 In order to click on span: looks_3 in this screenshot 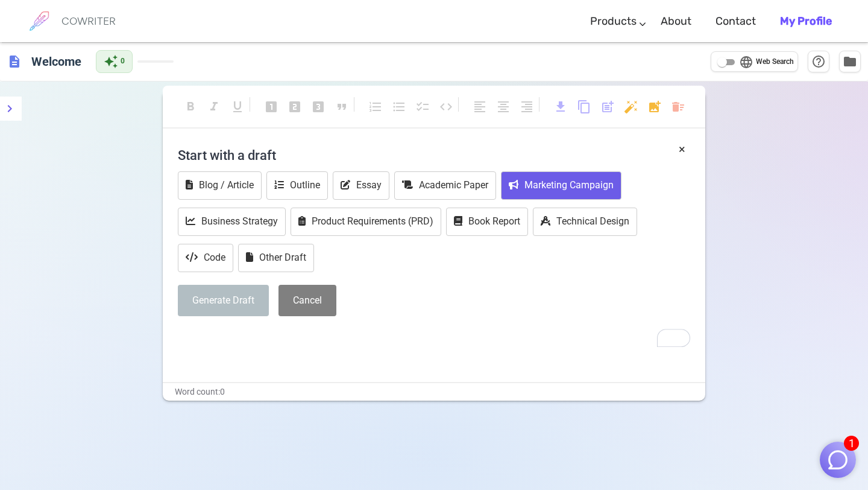, I will do `click(318, 107)`.